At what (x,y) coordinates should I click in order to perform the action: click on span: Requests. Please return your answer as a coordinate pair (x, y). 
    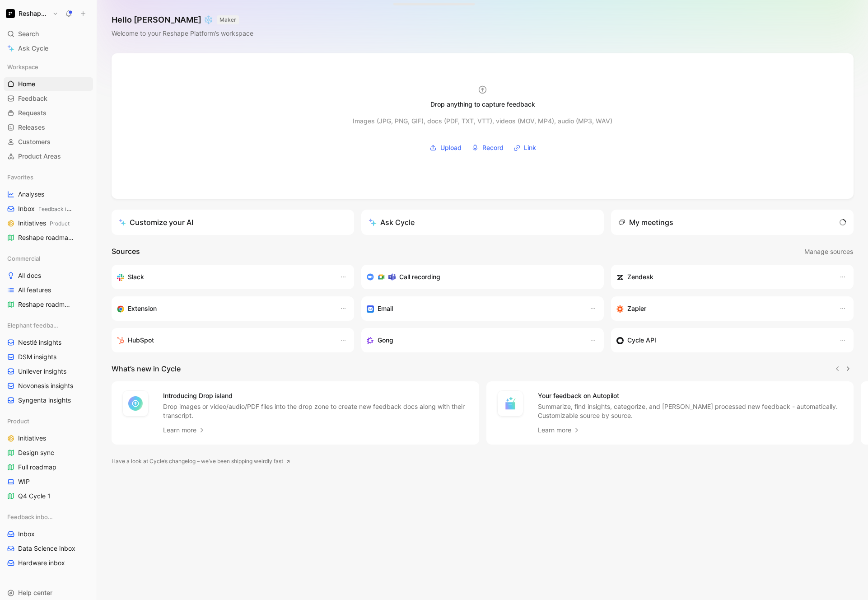
    Looking at the image, I should click on (32, 112).